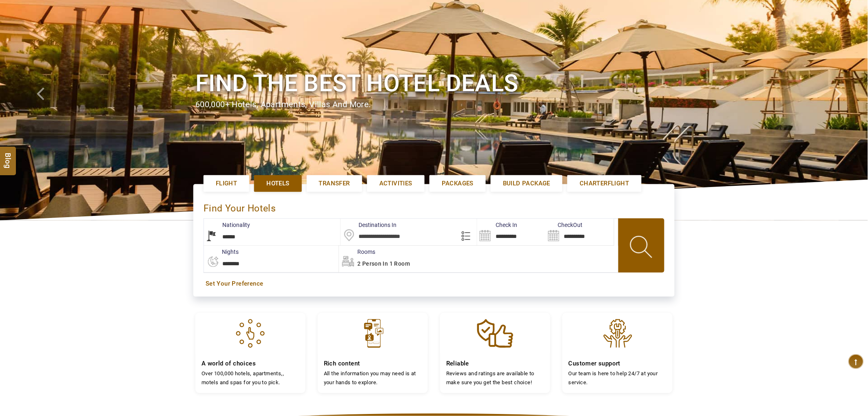  Describe the element at coordinates (434, 104) in the screenshot. I see `div: 600,000+ hotels, apartments, villas and more.` at that location.